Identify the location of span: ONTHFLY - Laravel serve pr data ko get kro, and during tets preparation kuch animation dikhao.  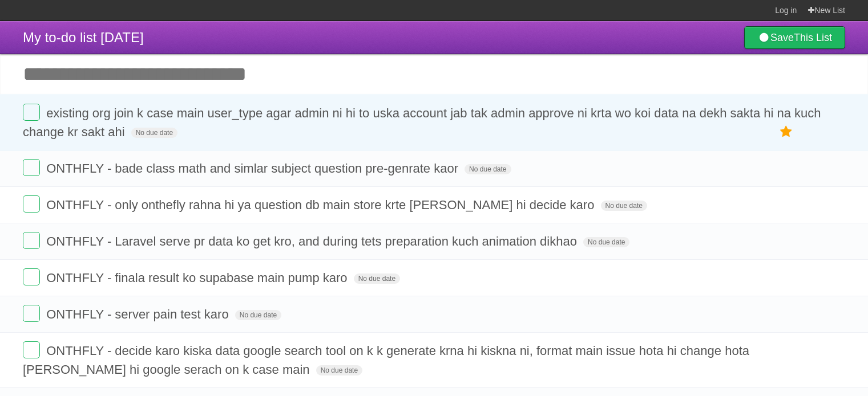
(313, 241).